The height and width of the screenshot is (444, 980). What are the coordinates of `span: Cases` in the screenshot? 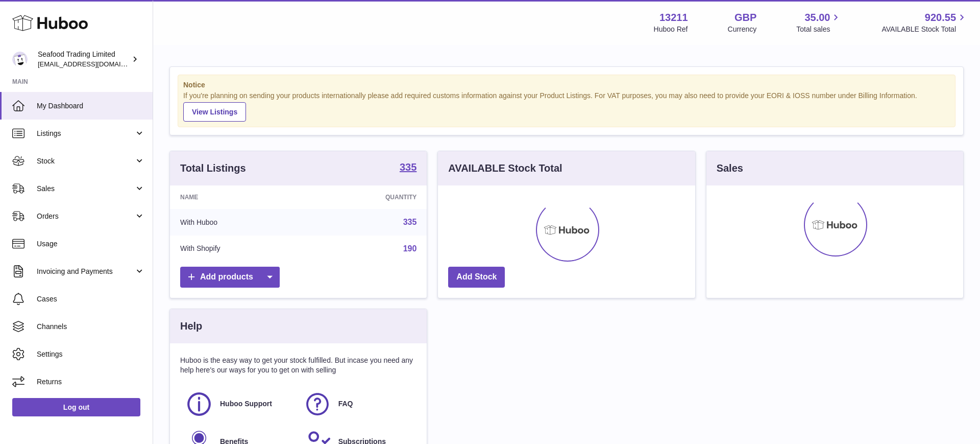 It's located at (91, 299).